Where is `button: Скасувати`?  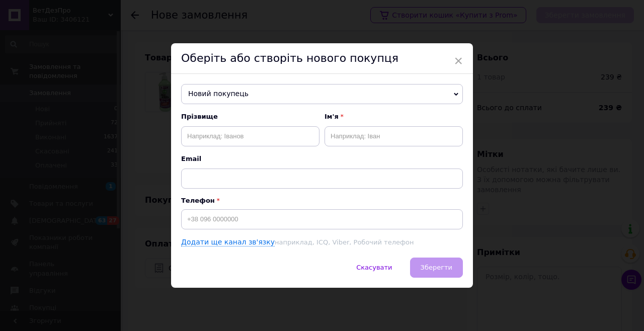 button: Скасувати is located at coordinates (374, 268).